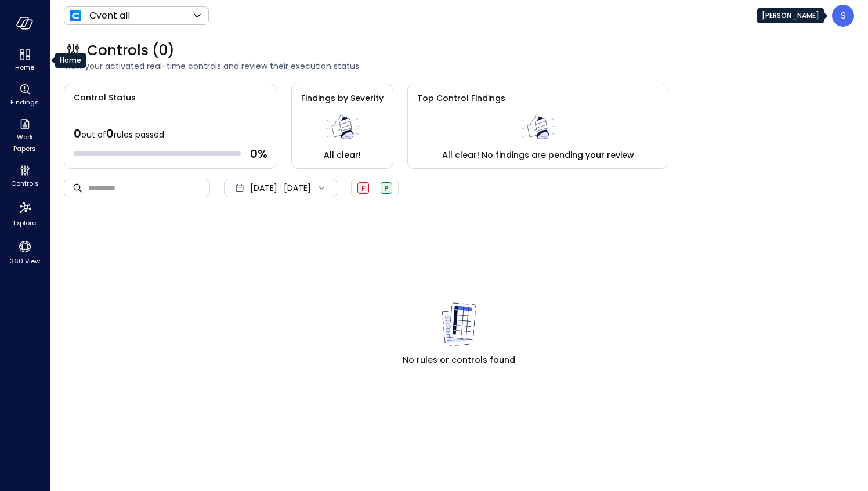 The image size is (868, 491). I want to click on div: Failed, so click(363, 188).